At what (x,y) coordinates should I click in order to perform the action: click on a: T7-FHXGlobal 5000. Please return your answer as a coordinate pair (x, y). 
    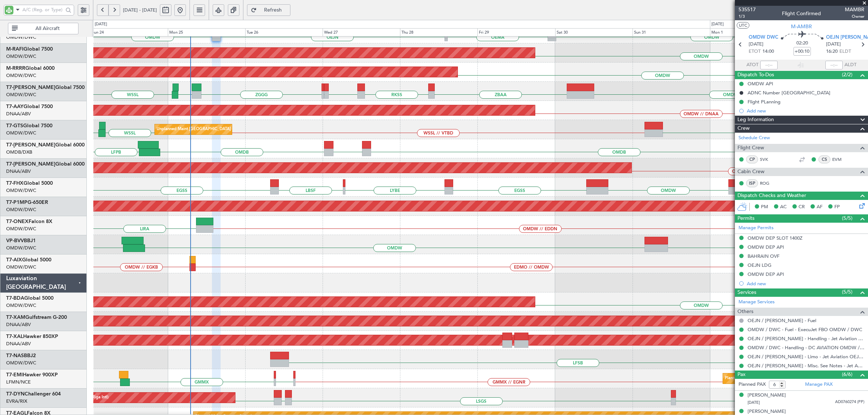
    Looking at the image, I should click on (29, 183).